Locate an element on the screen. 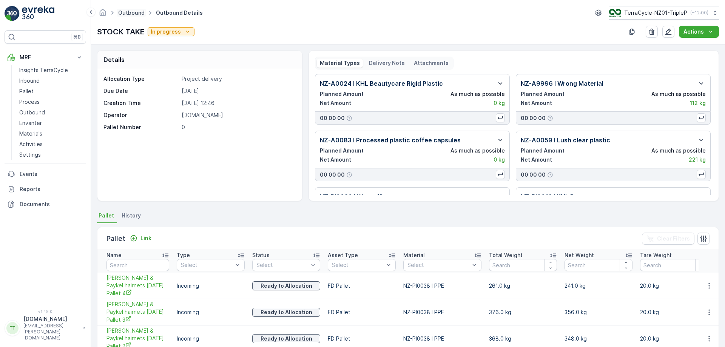 The width and height of the screenshot is (725, 347). p: Project delivery is located at coordinates (238, 79).